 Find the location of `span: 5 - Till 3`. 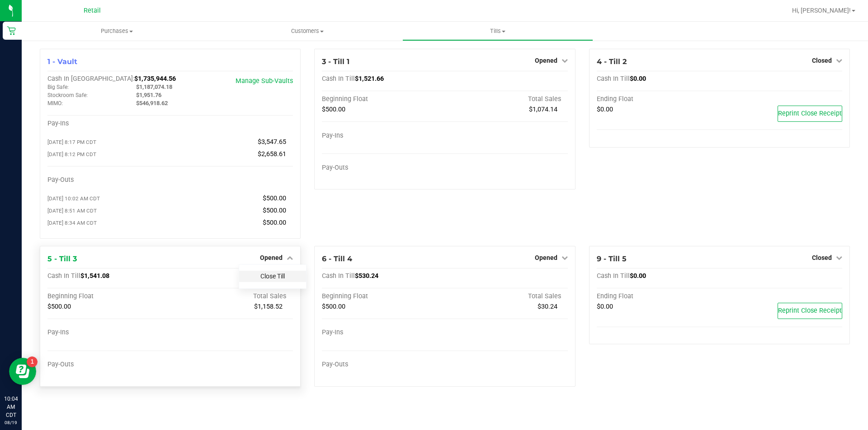

span: 5 - Till 3 is located at coordinates (62, 259).